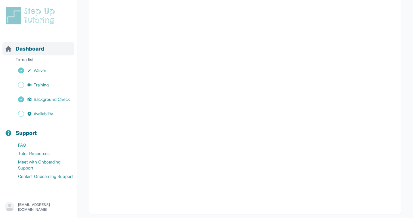  Describe the element at coordinates (38, 61) in the screenshot. I see `p: To-do list` at that location.